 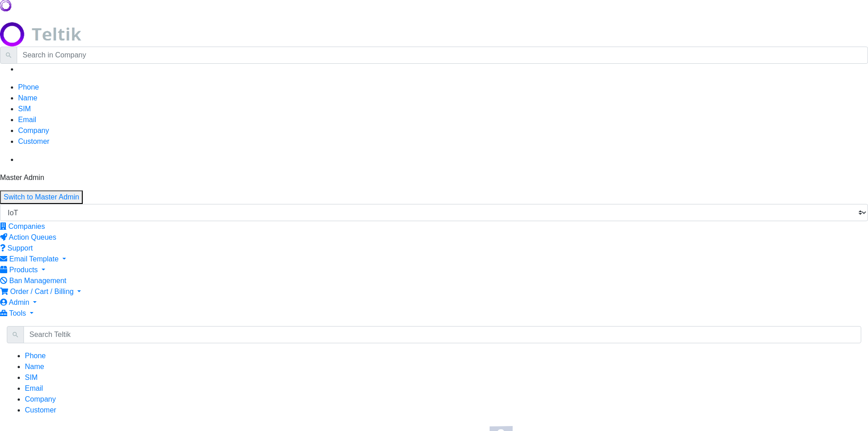 What do you see at coordinates (23, 270) in the screenshot?
I see `span: Products` at bounding box center [23, 270].